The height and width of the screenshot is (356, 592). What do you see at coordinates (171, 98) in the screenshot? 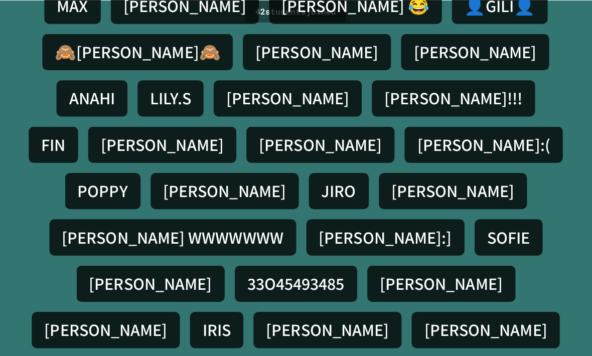
I see `h4: LILY.S` at bounding box center [171, 98].